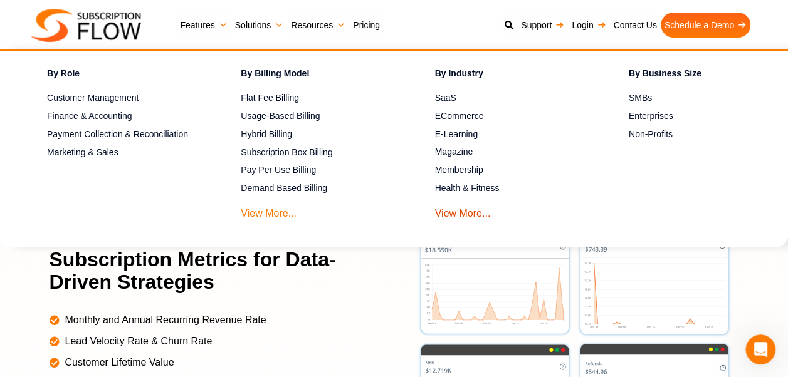 The width and height of the screenshot is (788, 377). Describe the element at coordinates (704, 75) in the screenshot. I see `h4: By Business Size` at that location.